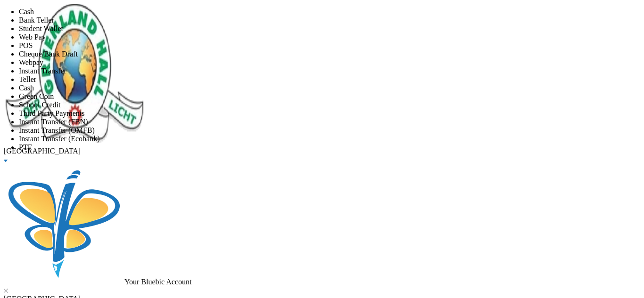 This screenshot has height=298, width=644. Describe the element at coordinates (25, 147) in the screenshot. I see `span: PTF` at that location.